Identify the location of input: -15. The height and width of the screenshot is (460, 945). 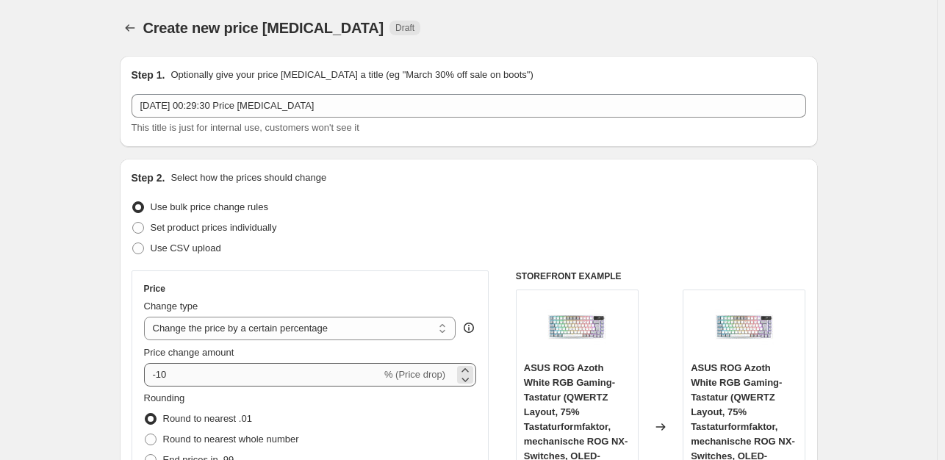
(262, 375).